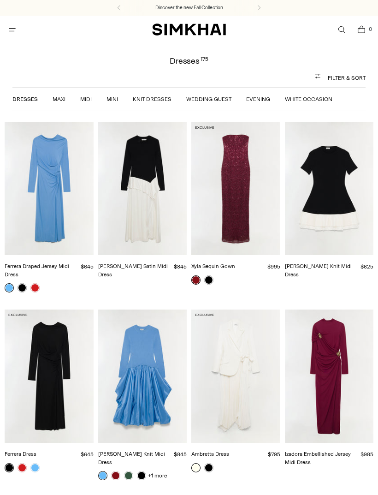 The height and width of the screenshot is (495, 378). What do you see at coordinates (189, 78) in the screenshot?
I see `button: Filter & Sort` at bounding box center [189, 78].